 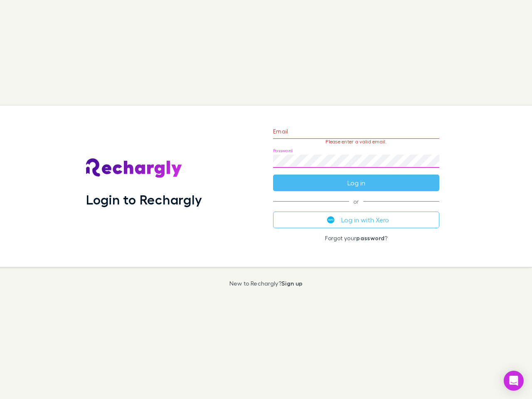 What do you see at coordinates (283, 150) in the screenshot?
I see `label: Password` at bounding box center [283, 150].